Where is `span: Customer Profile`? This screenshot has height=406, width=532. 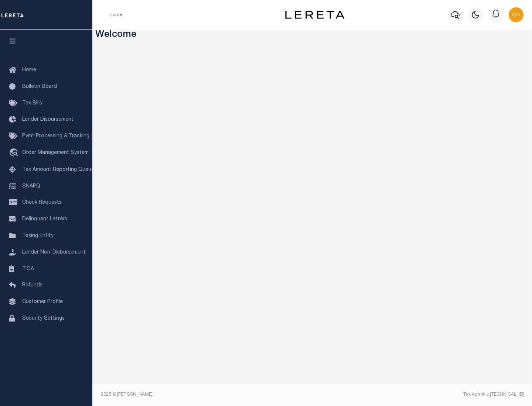
span: Customer Profile is located at coordinates (42, 302).